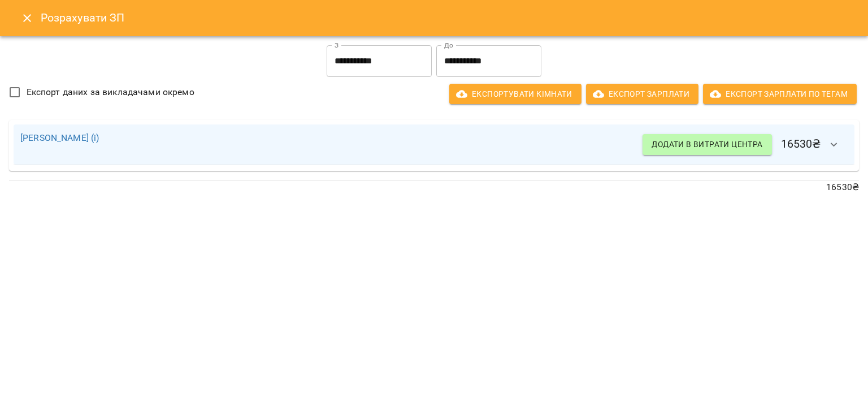 Image resolution: width=868 pixels, height=413 pixels. Describe the element at coordinates (642, 94) in the screenshot. I see `span: Експорт Зарплати` at that location.